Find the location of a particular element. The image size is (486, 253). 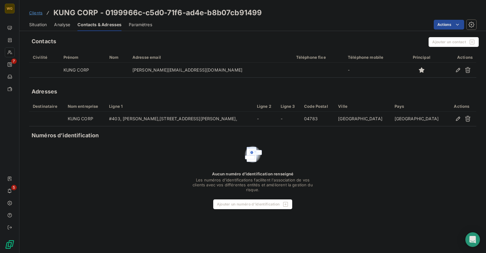

div: Ligne 1 is located at coordinates (179, 106).